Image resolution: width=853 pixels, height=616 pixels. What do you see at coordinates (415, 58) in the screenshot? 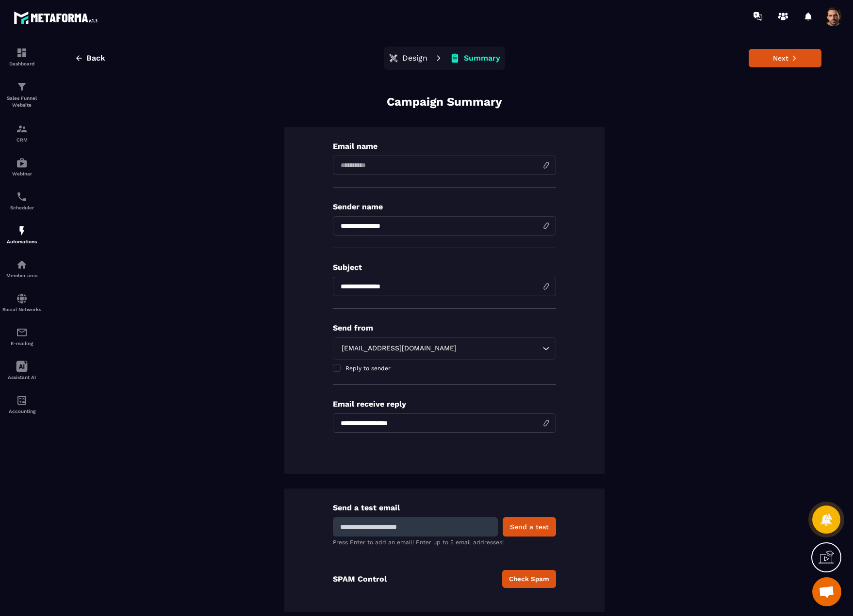
I see `p: Design` at bounding box center [415, 58].